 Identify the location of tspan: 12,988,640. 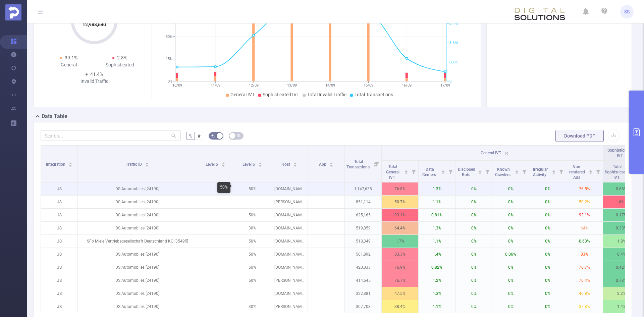
(94, 24).